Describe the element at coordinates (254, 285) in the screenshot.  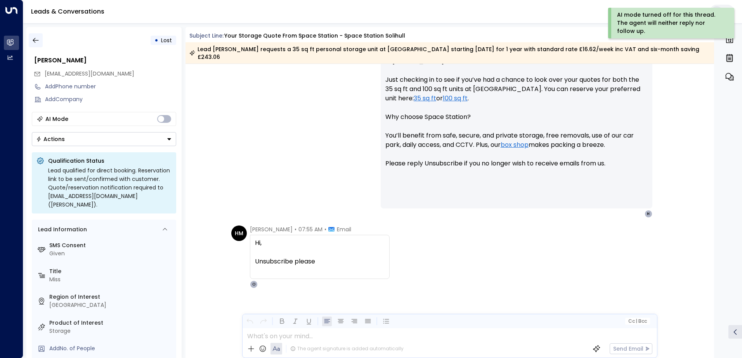
I see `div: O` at that location.